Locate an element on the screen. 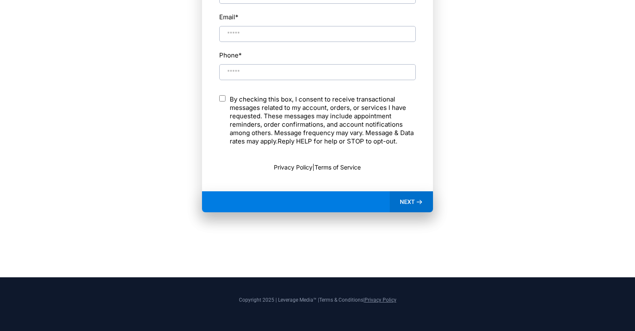 The height and width of the screenshot is (331, 635). span: NEXT is located at coordinates (407, 202).